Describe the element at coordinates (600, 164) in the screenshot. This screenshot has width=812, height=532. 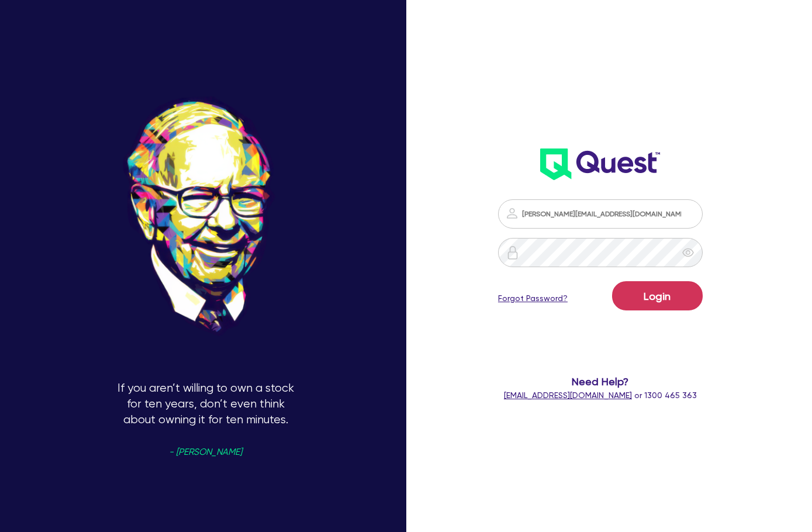
I see `img: wH2k97JdezQIQAAAABJRU5ErkJggg==` at that location.